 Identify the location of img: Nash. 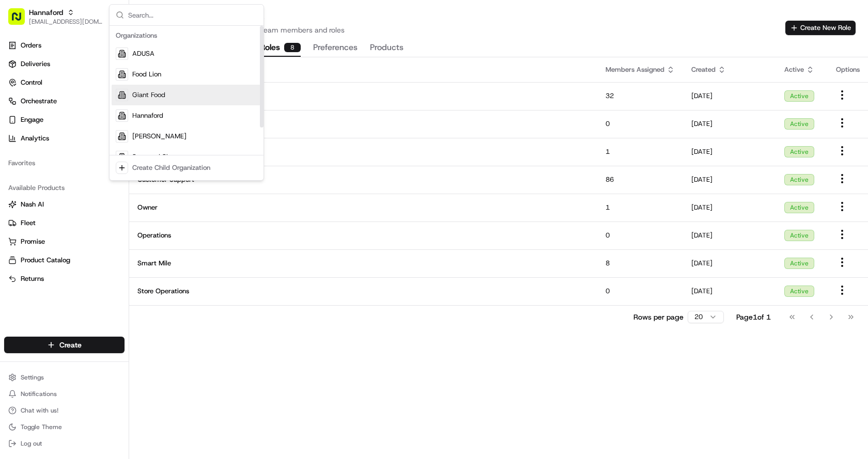
(21, 21).